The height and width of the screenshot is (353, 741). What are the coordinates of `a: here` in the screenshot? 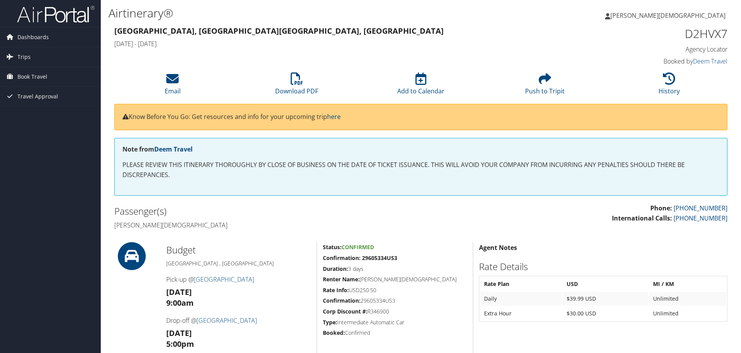 It's located at (333, 117).